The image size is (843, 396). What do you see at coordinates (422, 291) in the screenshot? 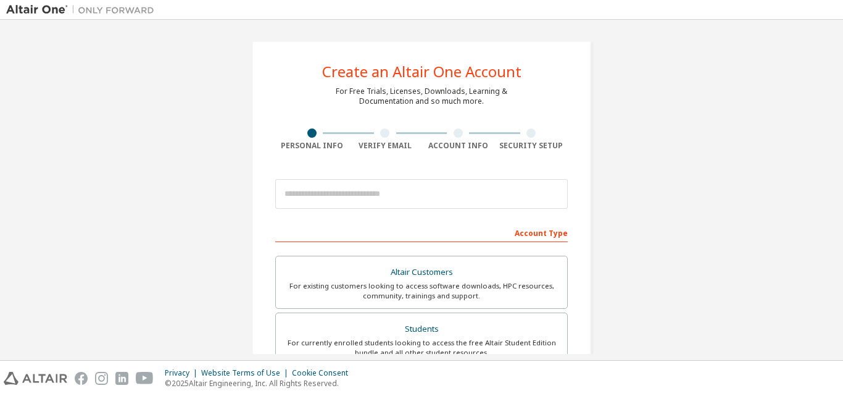
I see `div: For existing customers looking to access software downloads, HPC resources, community, trainings ...` at bounding box center [422, 291].